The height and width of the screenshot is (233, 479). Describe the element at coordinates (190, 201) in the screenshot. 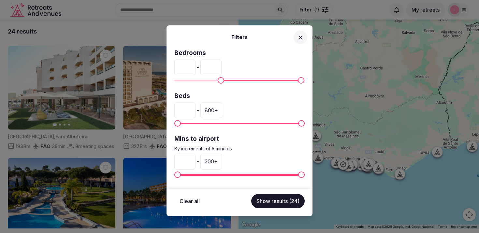

I see `button: Clear all` at that location.